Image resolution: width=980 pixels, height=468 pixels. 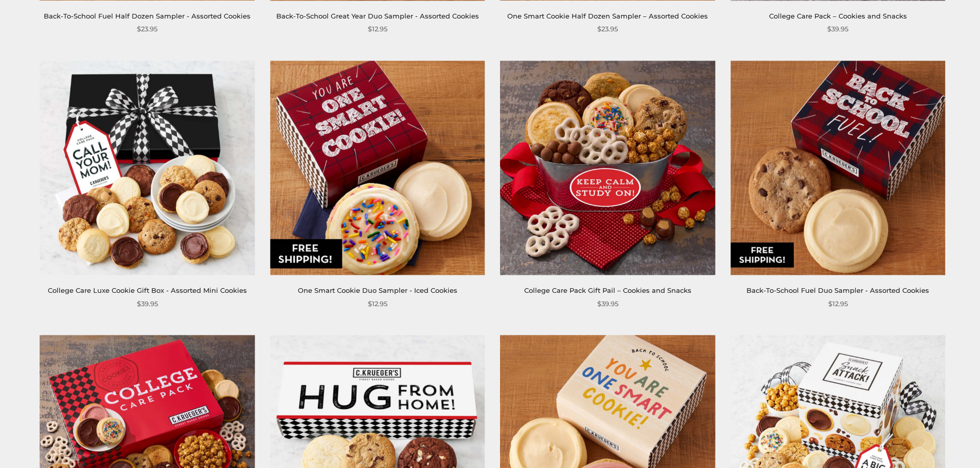 I want to click on a: Back-To-School Great Year Duo Sampler - Assorted Cookies, so click(x=378, y=16).